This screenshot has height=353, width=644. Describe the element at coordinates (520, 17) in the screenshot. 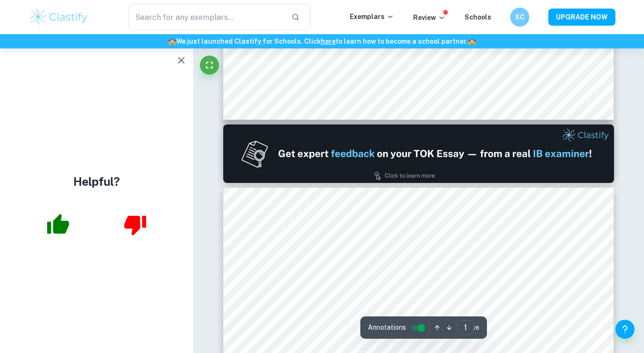

I see `button: SC` at that location.